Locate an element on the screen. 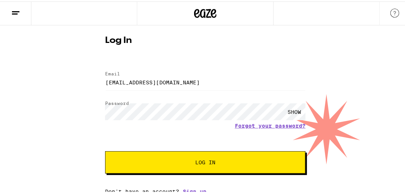  span: Hi. Need any help? is located at coordinates (29, 8).